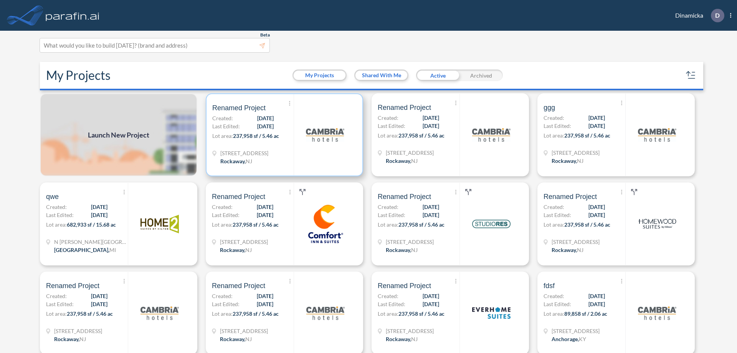  Describe the element at coordinates (717, 15) in the screenshot. I see `p: D` at that location.